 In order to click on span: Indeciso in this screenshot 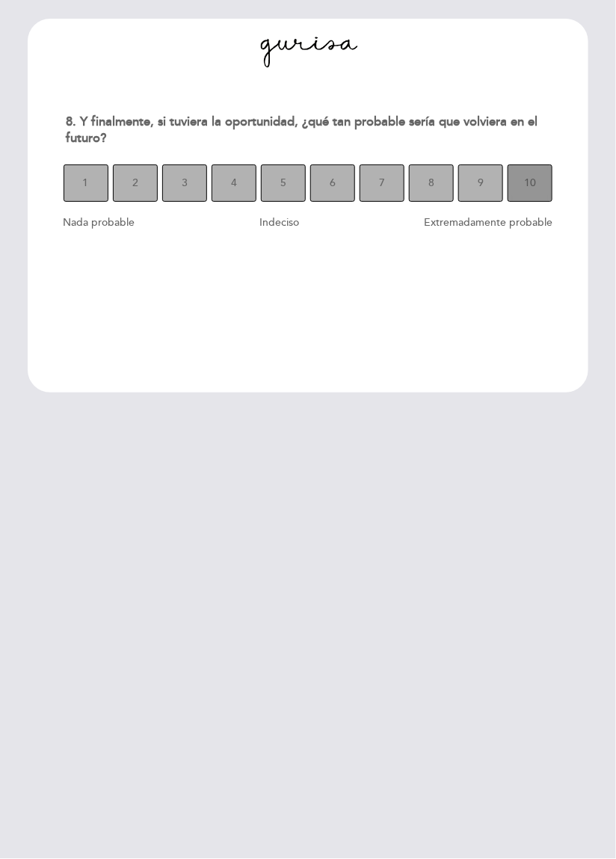, I will do `click(280, 222)`.